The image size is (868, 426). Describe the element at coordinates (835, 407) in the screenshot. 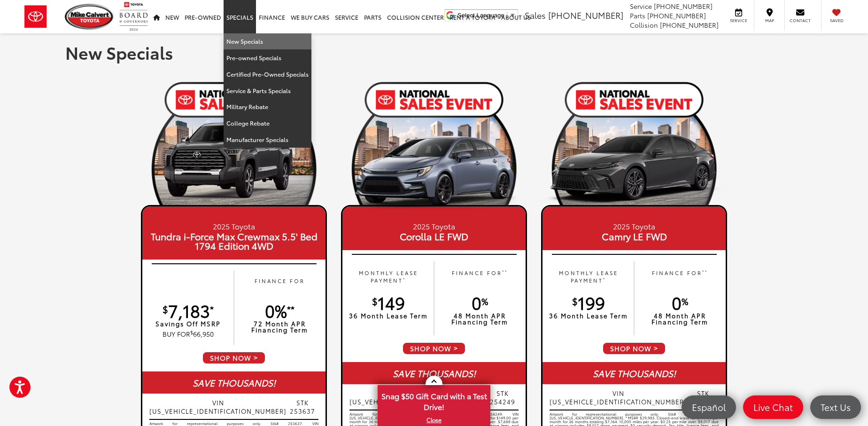

I see `a: Text Us` at that location.